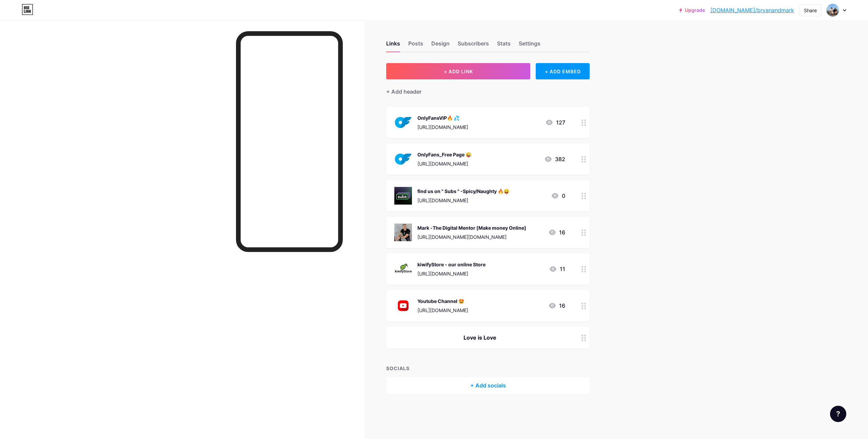 Image resolution: width=868 pixels, height=439 pixels. I want to click on img: Mark -The Digital Mentor [Make money Online], so click(403, 232).